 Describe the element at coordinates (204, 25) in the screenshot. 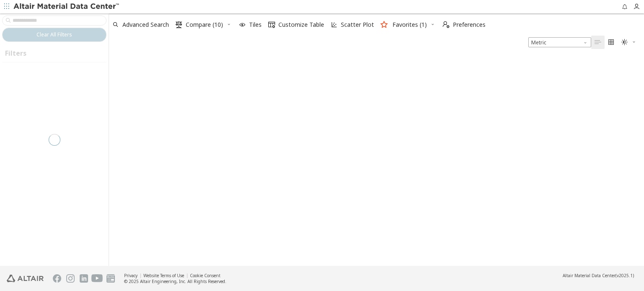

I see `span: Compare (10)` at that location.